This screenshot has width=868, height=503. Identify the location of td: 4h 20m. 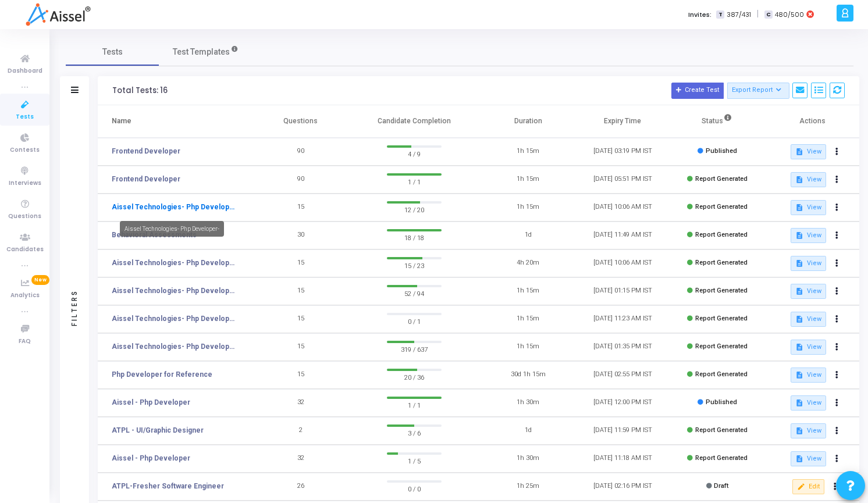
(528, 263).